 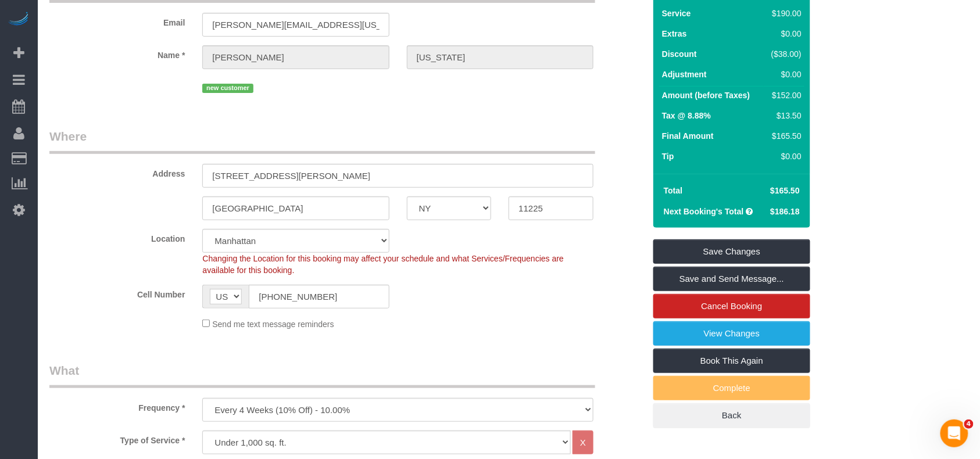 I want to click on span: new customer, so click(x=227, y=88).